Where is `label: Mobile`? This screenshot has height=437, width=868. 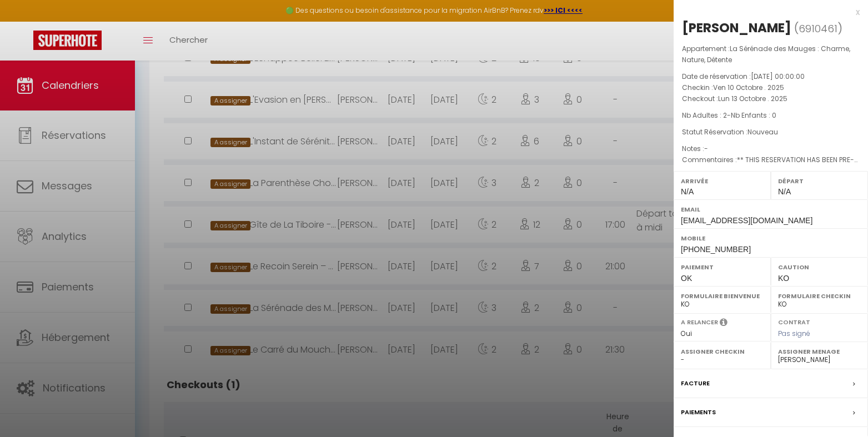
label: Mobile is located at coordinates (771, 239).